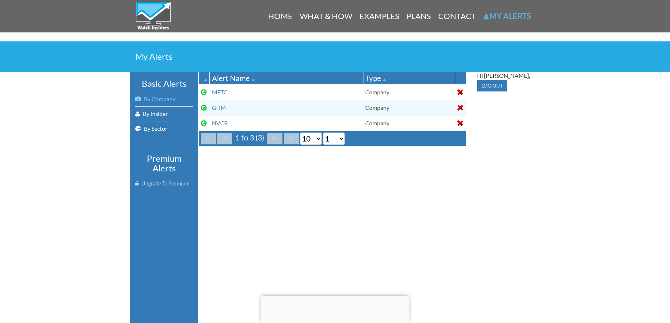  Describe the element at coordinates (409, 78) in the screenshot. I see `div: Type` at that location.